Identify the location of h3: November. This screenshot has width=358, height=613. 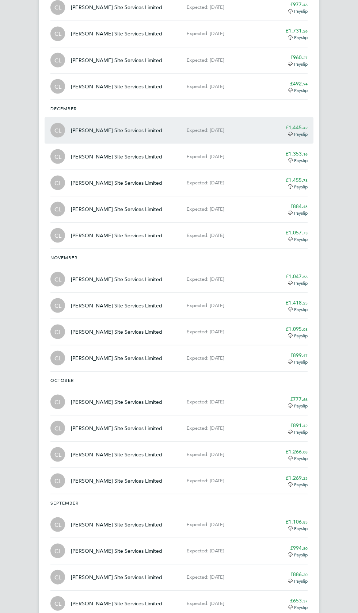
(64, 257).